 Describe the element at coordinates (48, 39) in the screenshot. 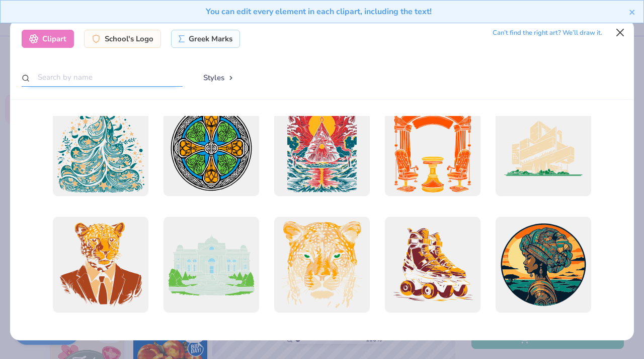

I see `div: Clipart` at that location.